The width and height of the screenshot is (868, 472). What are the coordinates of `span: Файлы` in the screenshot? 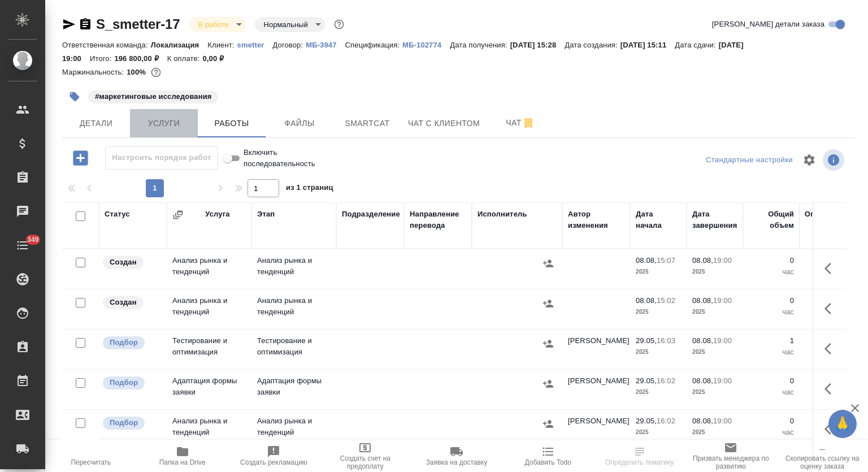 It's located at (300, 123).